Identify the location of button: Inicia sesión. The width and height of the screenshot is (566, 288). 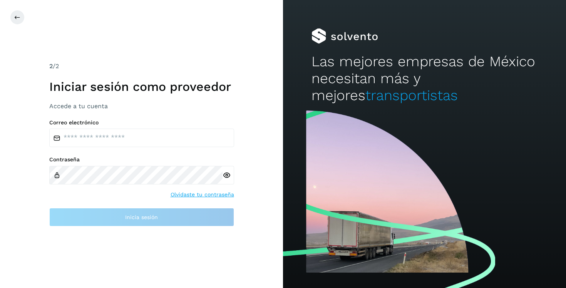
(142, 217).